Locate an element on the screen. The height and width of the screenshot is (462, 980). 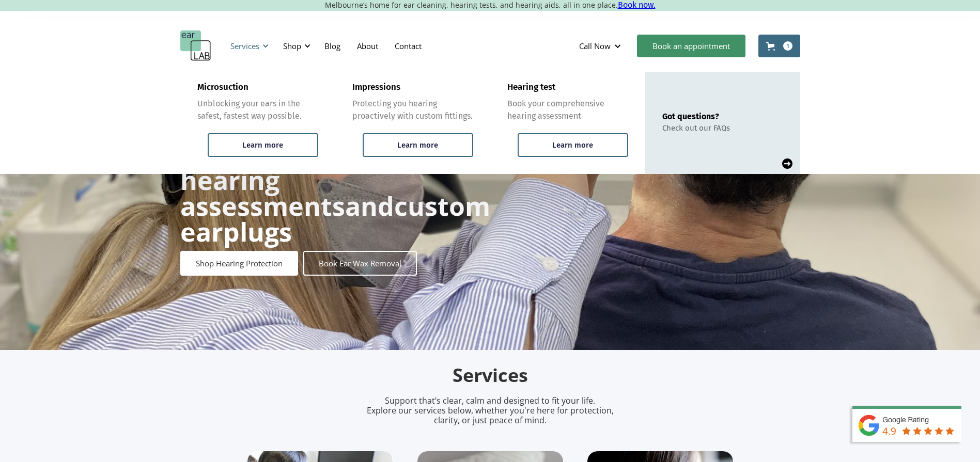
div: Hearing test is located at coordinates (531, 87).